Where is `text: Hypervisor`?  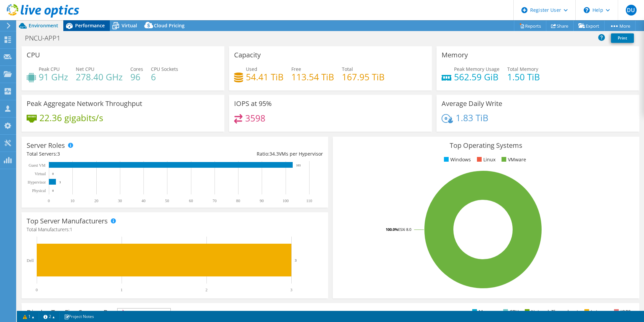 text: Hypervisor is located at coordinates (37, 182).